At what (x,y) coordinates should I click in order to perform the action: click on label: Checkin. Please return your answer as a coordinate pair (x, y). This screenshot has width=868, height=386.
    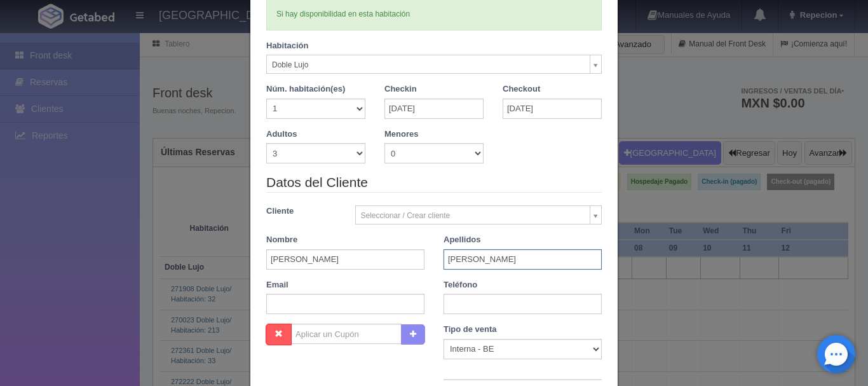
    Looking at the image, I should click on (401, 89).